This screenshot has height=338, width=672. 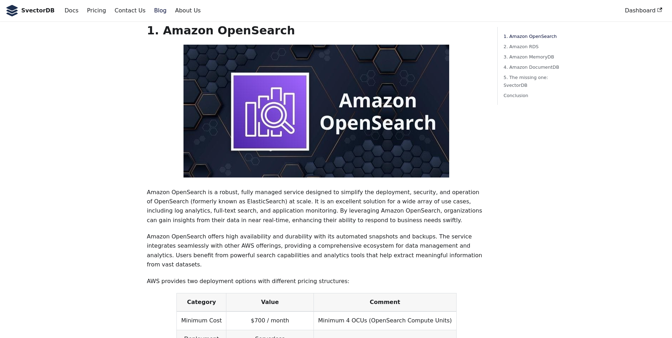 What do you see at coordinates (97, 11) in the screenshot?
I see `a: Pricing` at bounding box center [97, 11].